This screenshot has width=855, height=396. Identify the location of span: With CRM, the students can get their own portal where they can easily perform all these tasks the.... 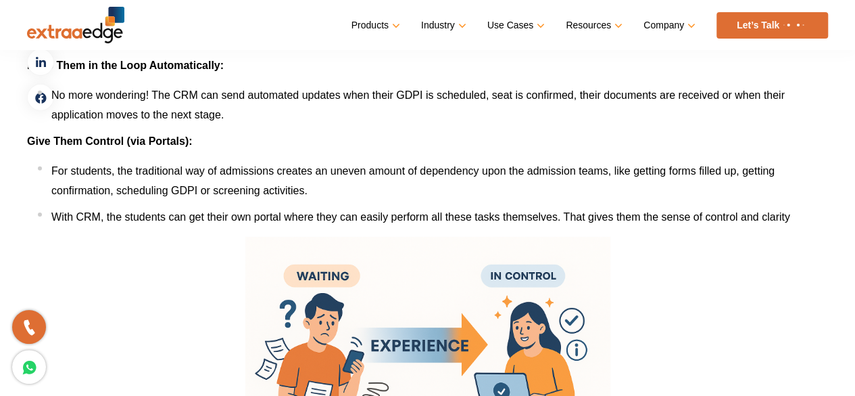
(421, 216).